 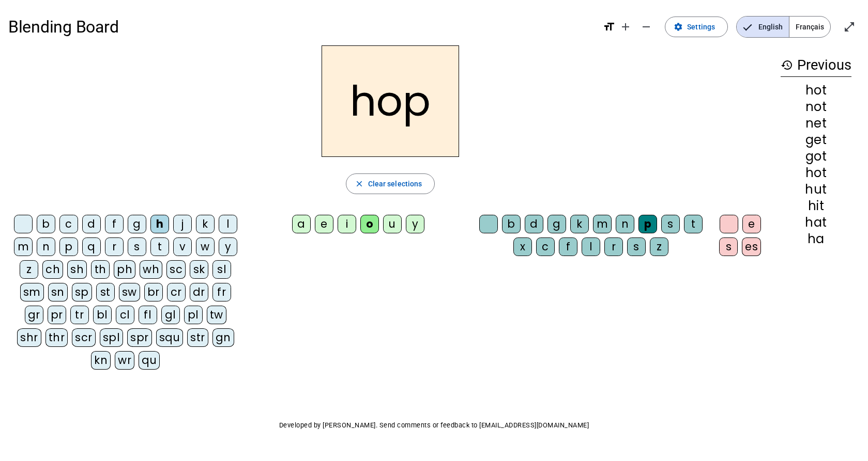 I want to click on div: x, so click(x=522, y=247).